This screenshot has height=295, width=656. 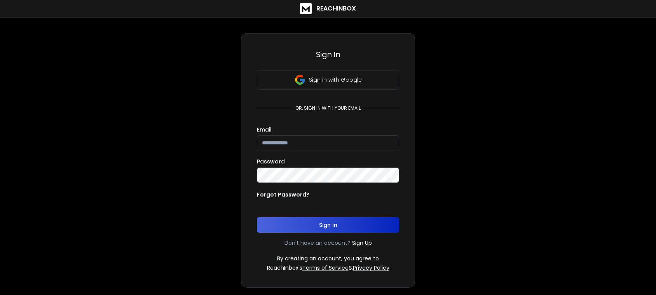 What do you see at coordinates (328, 258) in the screenshot?
I see `p: By creating an account, you agree to` at bounding box center [328, 258].